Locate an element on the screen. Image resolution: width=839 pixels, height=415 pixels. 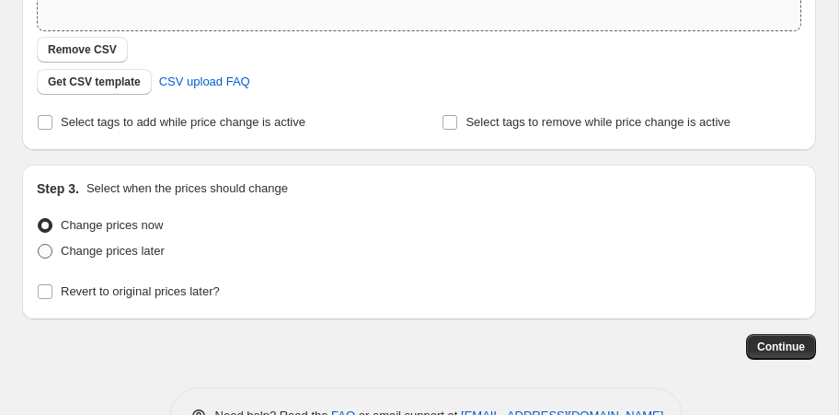
span: Continue is located at coordinates (781, 347).